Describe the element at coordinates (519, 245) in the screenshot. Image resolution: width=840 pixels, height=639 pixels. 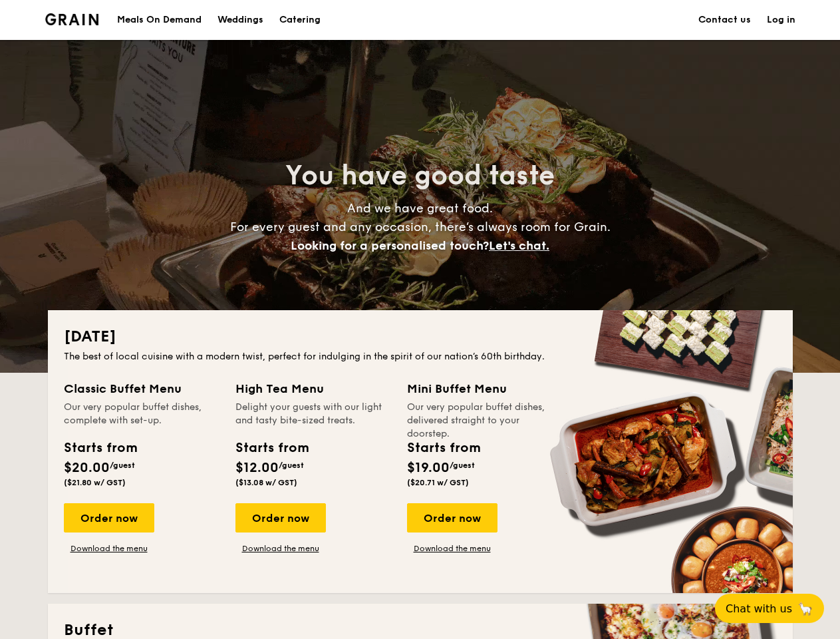
I see `span: Let's chat.` at that location.